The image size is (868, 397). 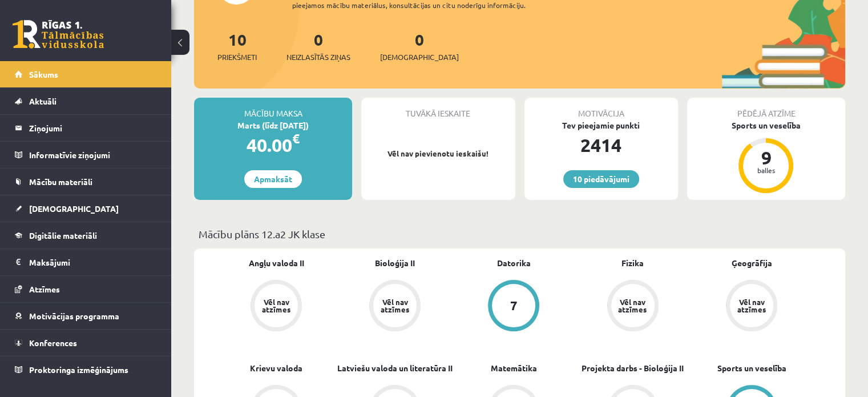 I want to click on a: Ziņojumi, so click(x=86, y=128).